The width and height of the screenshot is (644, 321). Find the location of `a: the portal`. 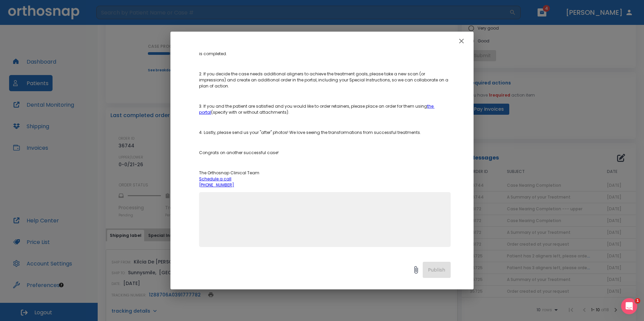

a: the portal is located at coordinates (317, 109).